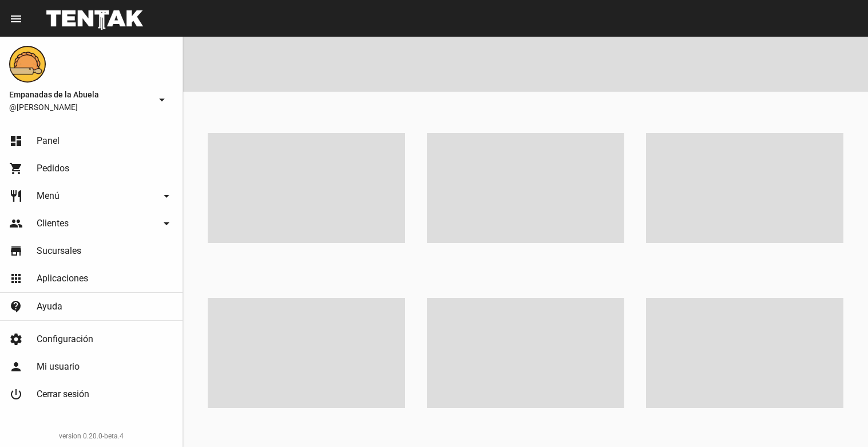 The image size is (868, 447). I want to click on mat-icon: menu, so click(16, 19).